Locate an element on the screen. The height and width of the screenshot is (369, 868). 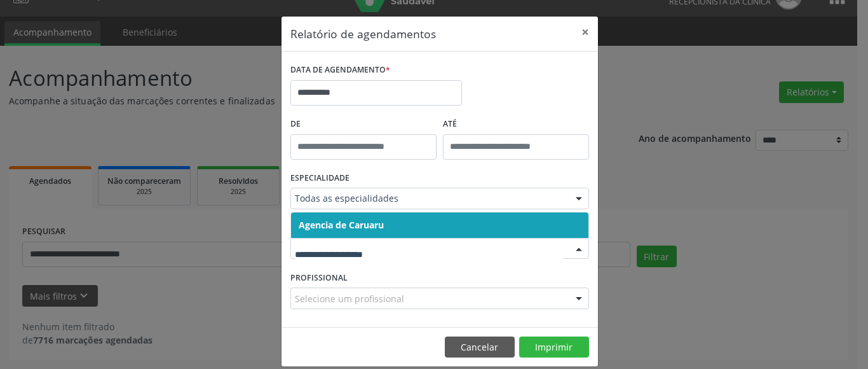
span: Selecione um profissional is located at coordinates (349, 298).